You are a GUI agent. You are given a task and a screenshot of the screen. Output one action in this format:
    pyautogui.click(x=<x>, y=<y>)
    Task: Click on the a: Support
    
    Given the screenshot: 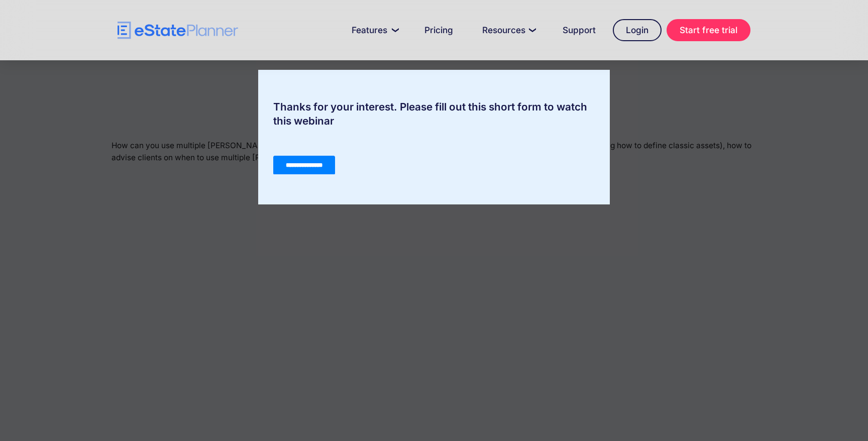 What is the action you would take?
    pyautogui.click(x=579, y=30)
    